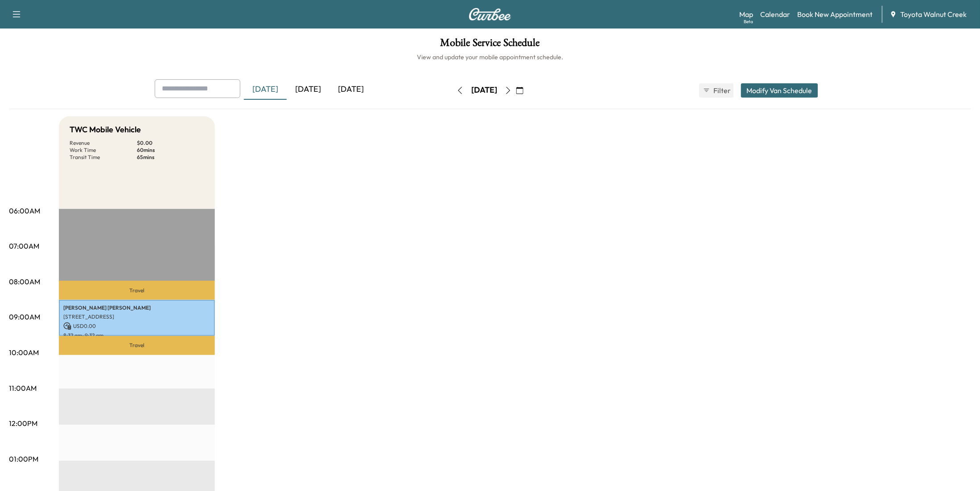  Describe the element at coordinates (24, 317) in the screenshot. I see `p: 09:00AM` at that location.